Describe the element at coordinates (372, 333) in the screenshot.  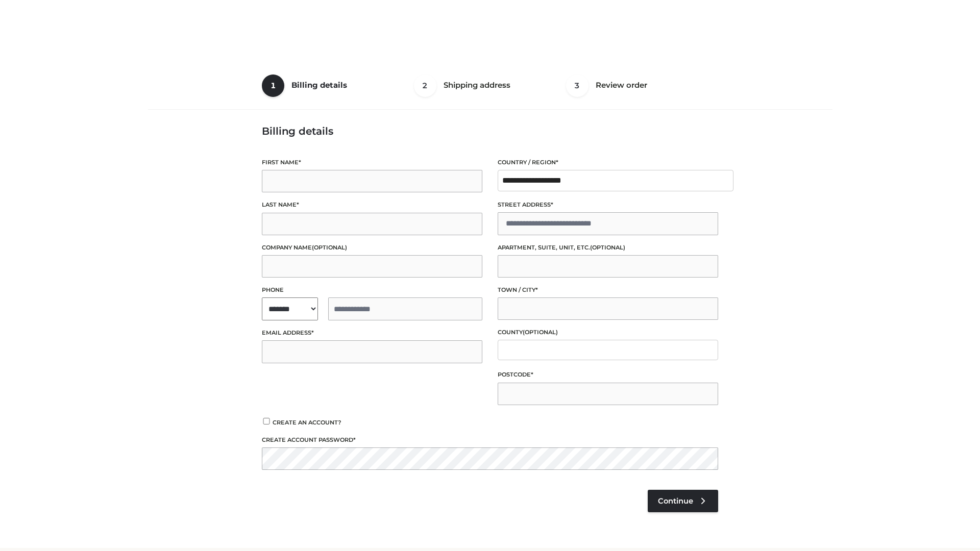
I see `label: Email address` at that location.